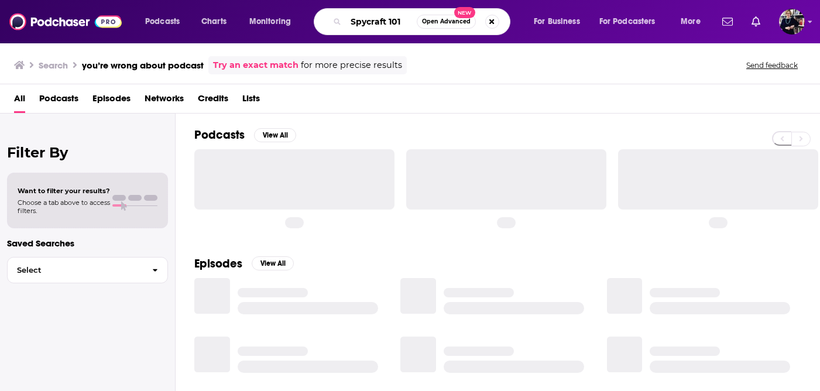 The image size is (820, 391). I want to click on button: Select, so click(87, 270).